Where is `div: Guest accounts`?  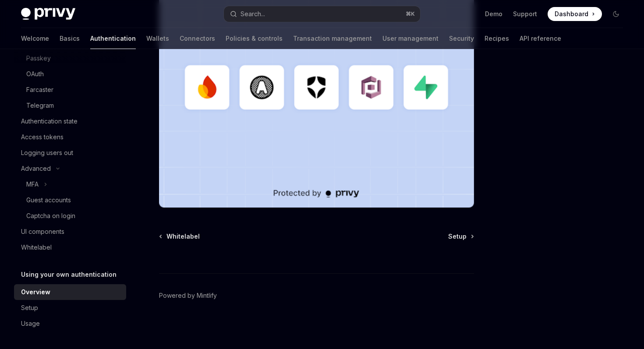
div: Guest accounts is located at coordinates (49, 200).